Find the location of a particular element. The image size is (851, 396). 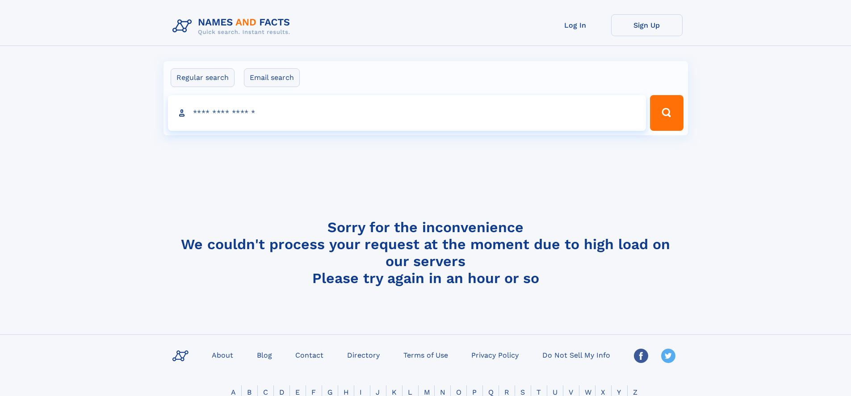

a: About is located at coordinates (222, 355).